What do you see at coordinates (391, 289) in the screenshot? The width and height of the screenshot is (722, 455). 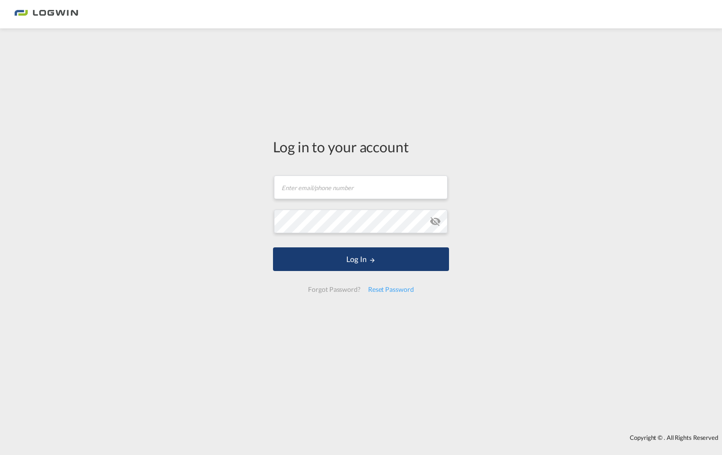 I see `div: Reset Password` at bounding box center [391, 289].